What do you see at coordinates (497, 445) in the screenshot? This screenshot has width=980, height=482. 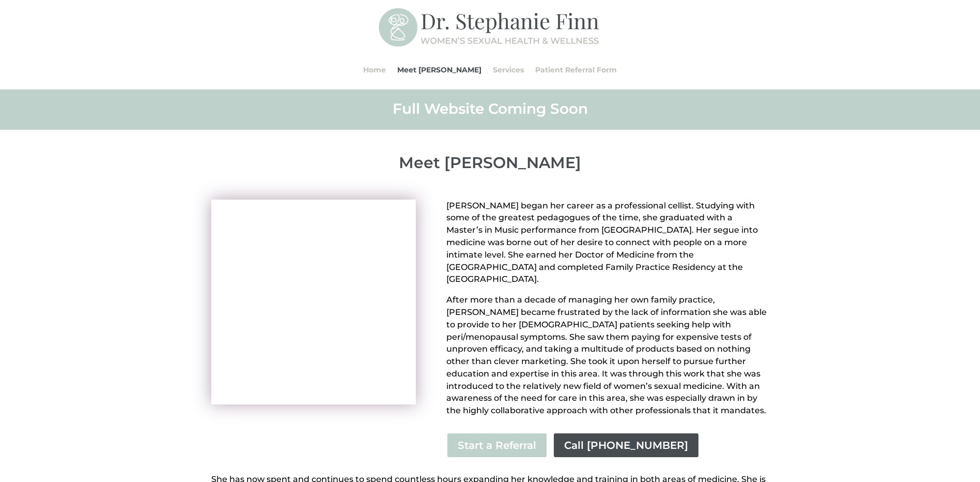 I see `a: Start a Referral` at bounding box center [497, 445].